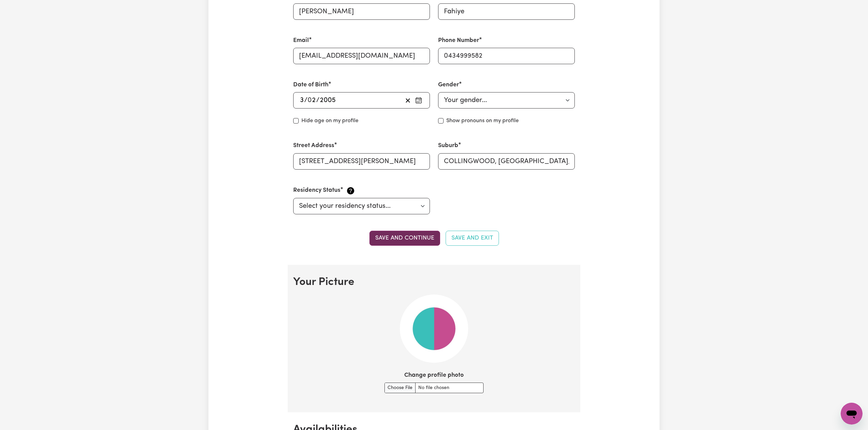  Describe the element at coordinates (434, 376) in the screenshot. I see `label: Change profile photo` at that location.